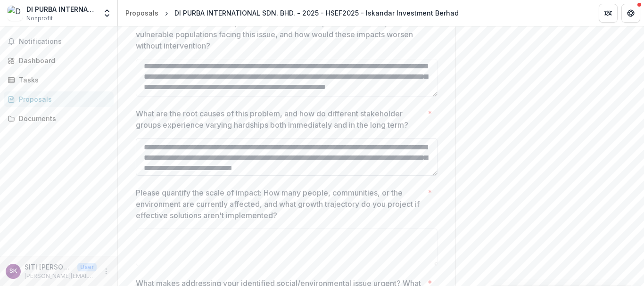  What do you see at coordinates (279, 204) in the screenshot?
I see `p: Please quantify the scale of impact: How many people, communities, or the environment are current...` at bounding box center [279, 204].